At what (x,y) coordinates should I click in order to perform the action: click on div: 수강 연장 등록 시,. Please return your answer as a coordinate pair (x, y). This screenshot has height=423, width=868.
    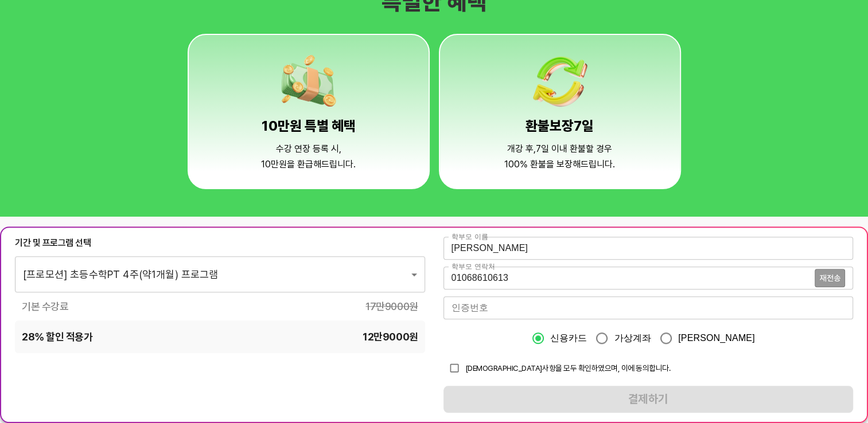
    Looking at the image, I should click on (309, 149).